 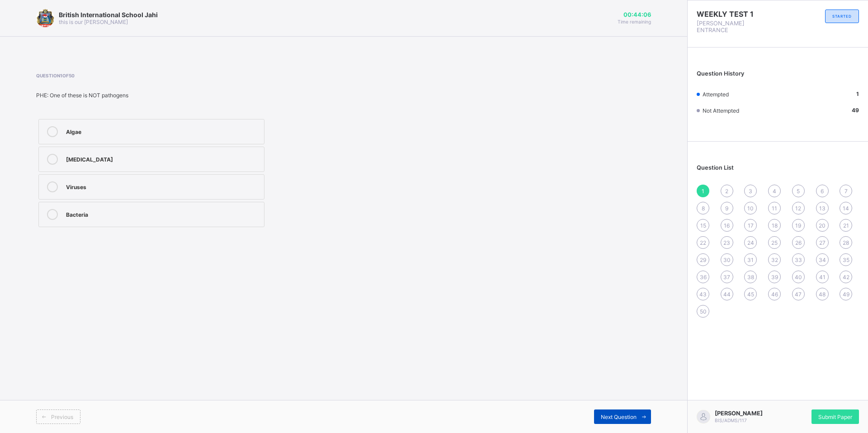 What do you see at coordinates (798, 294) in the screenshot?
I see `span: 47` at bounding box center [798, 294].